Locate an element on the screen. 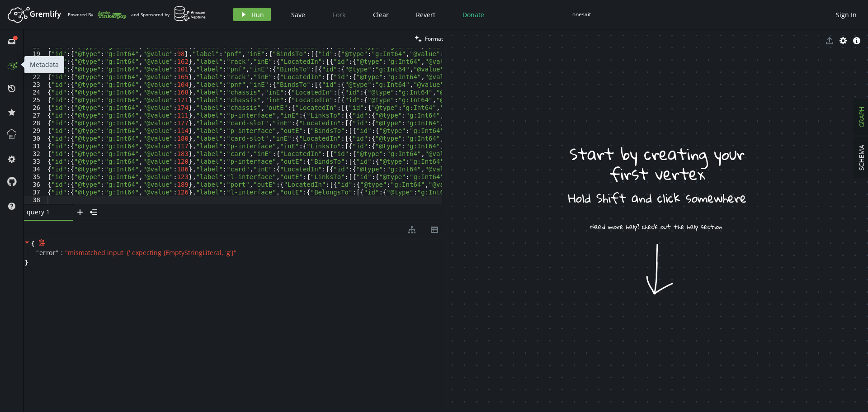 This screenshot has width=868, height=412. span: Fork is located at coordinates (339, 15).